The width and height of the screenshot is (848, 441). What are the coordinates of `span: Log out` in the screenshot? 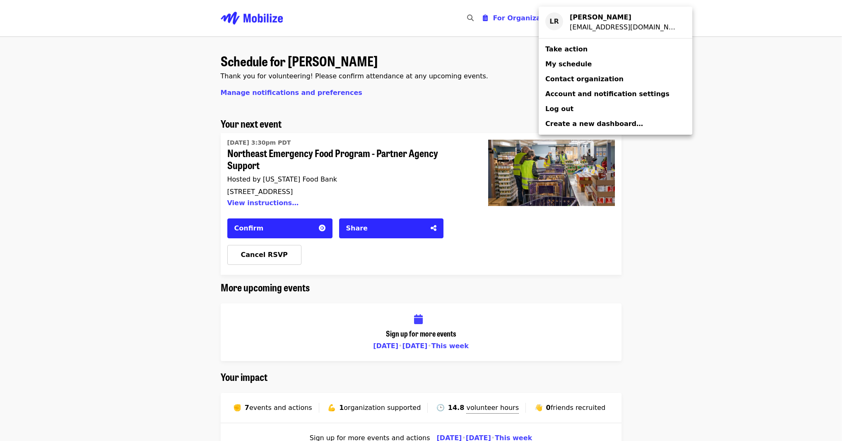 It's located at (559, 109).